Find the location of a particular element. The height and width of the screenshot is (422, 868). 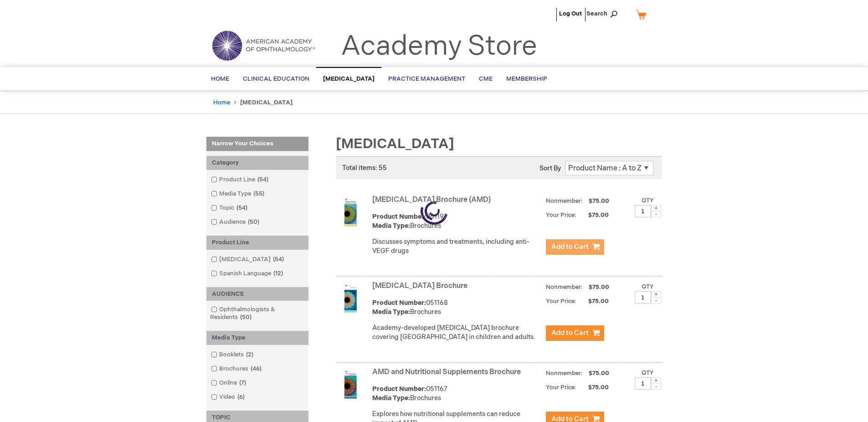

div: Media Type is located at coordinates (258, 338).